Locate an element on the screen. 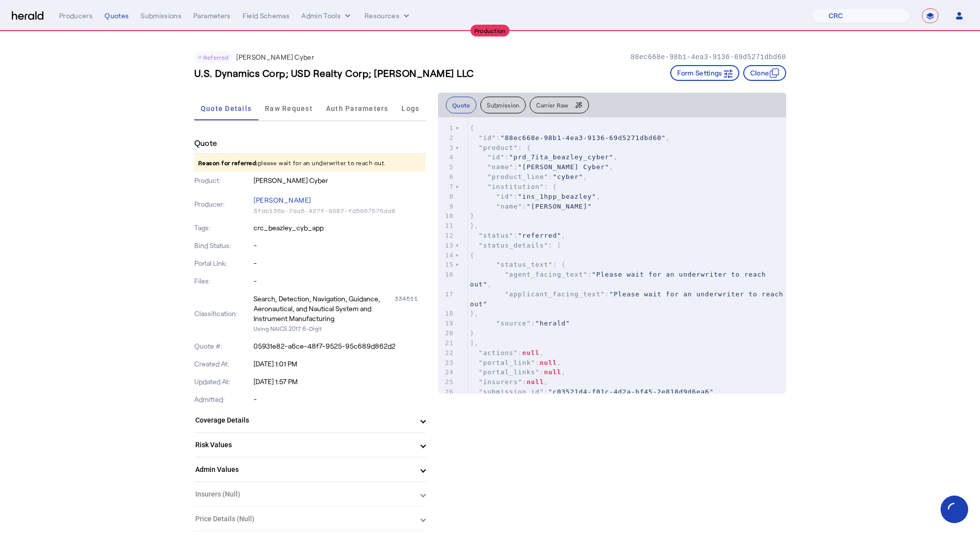 The height and width of the screenshot is (535, 980). mat-panel-title: Admin Values is located at coordinates (304, 470).